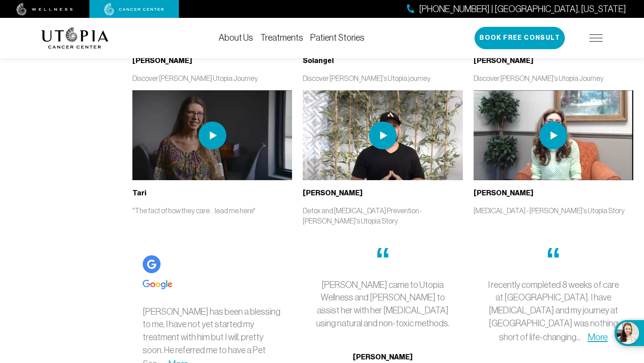  I want to click on a: More, so click(598, 336).